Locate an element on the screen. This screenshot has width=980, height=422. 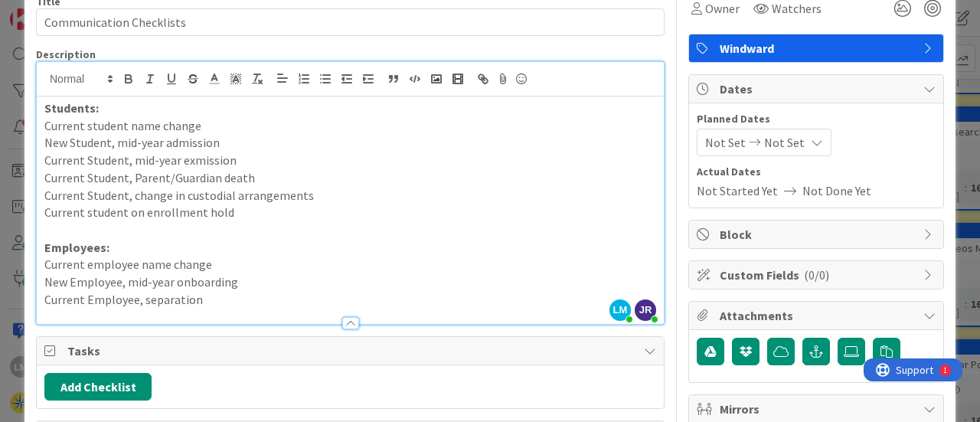
span: Not Done Yet is located at coordinates (837, 190).